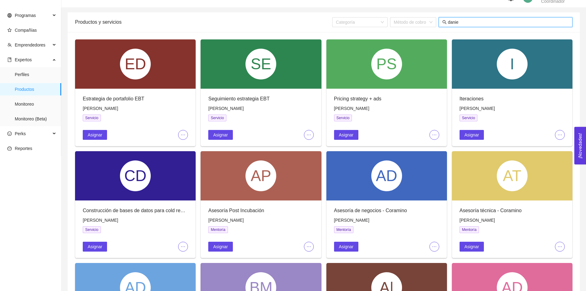 The height and width of the screenshot is (291, 586). I want to click on div: SE, so click(261, 64).